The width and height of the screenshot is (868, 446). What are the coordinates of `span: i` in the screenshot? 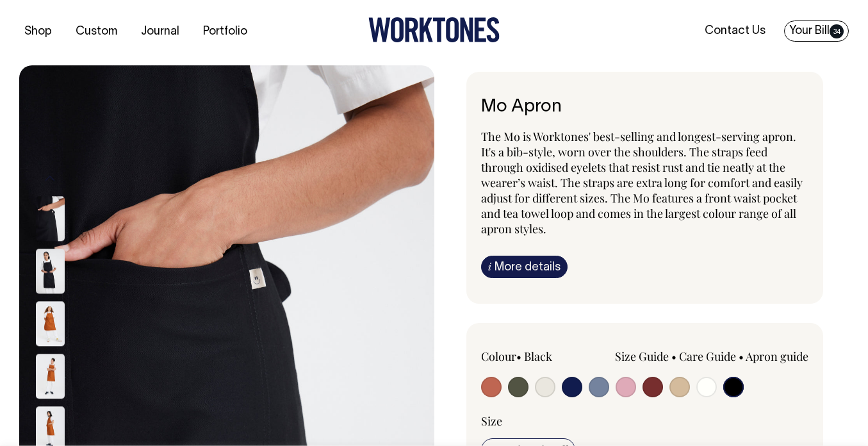 It's located at (489, 265).